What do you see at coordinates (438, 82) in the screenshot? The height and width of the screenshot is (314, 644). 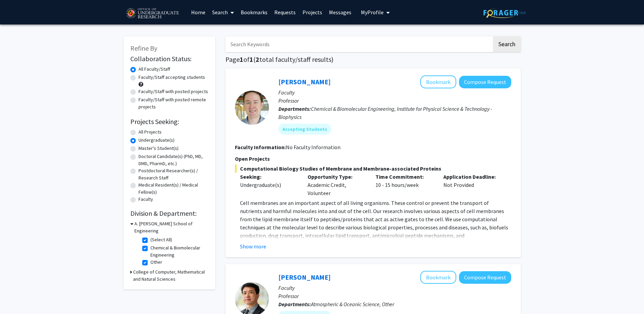 I see `button: Add Jeffery Klauda to Bookmarks` at bounding box center [438, 82].